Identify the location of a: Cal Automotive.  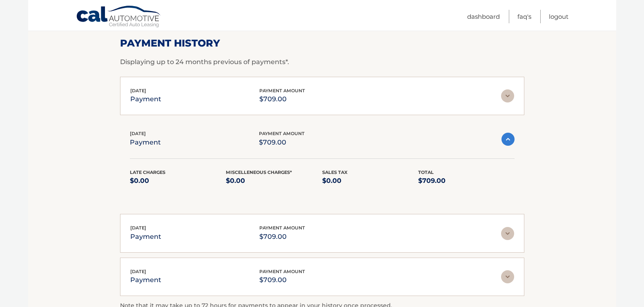
(119, 17).